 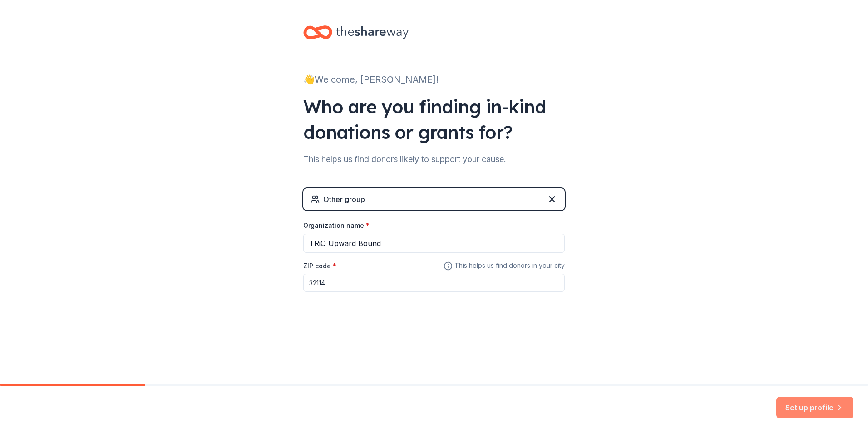 I want to click on div: Who are you finding in-kind donations or grants for?, so click(x=434, y=119).